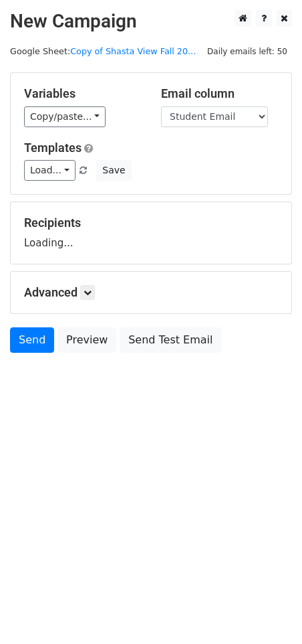  I want to click on h5: Variables, so click(82, 94).